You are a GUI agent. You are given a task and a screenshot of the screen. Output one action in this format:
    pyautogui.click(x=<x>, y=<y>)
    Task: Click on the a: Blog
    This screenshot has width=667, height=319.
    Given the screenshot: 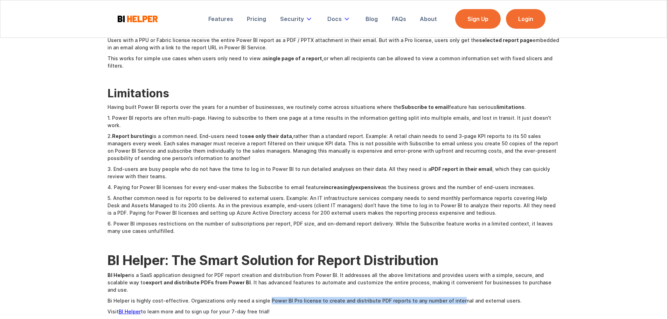 What is the action you would take?
    pyautogui.click(x=372, y=19)
    